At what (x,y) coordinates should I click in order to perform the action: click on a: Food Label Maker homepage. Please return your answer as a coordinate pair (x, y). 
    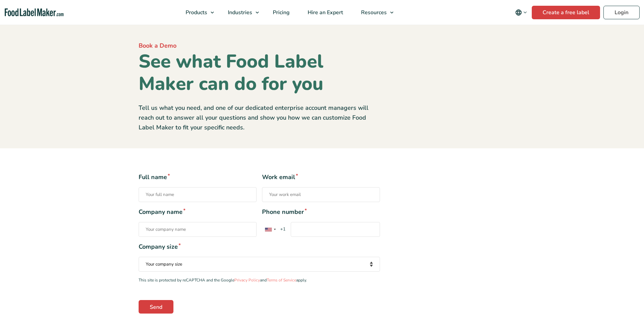
    Looking at the image, I should click on (34, 12).